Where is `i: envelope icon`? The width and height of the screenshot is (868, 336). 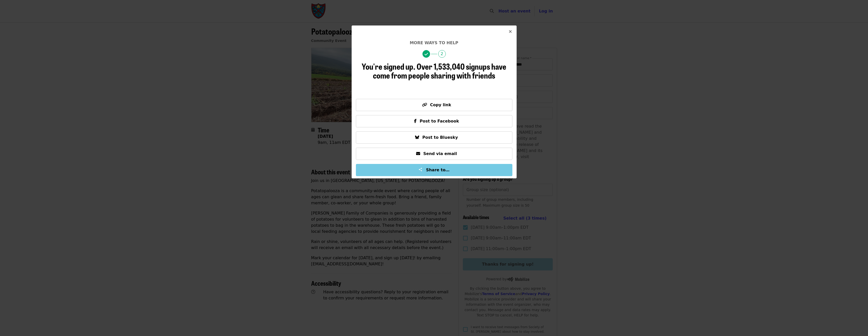 i: envelope icon is located at coordinates (418, 154).